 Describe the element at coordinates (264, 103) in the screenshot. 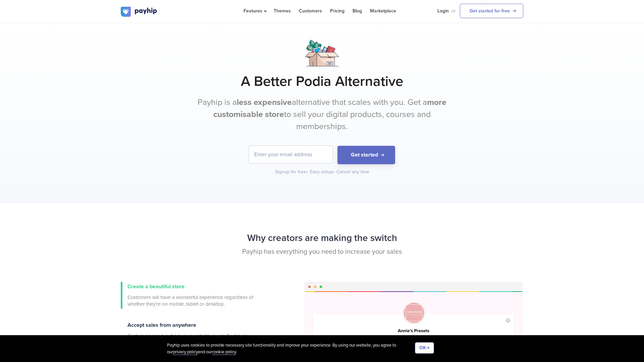

I see `b: less expensive` at that location.